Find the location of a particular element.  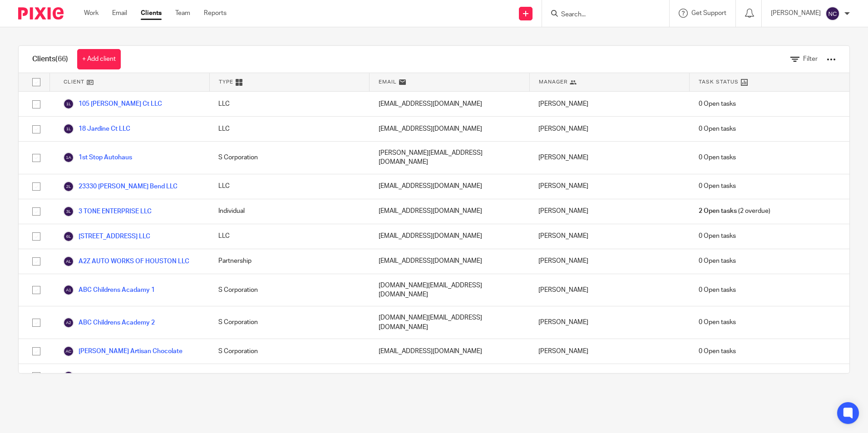

a: ABC Childrens Acadamy 1 is located at coordinates (109, 290).